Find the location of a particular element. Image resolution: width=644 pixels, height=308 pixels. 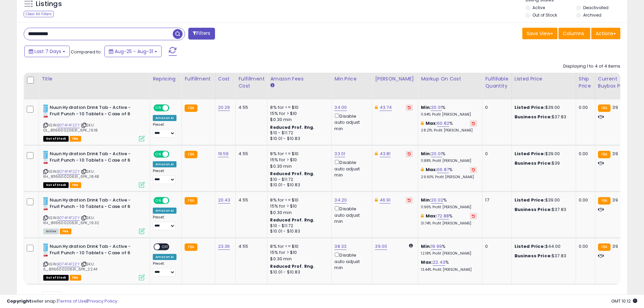

div: Fulfillable Quantity is located at coordinates (497, 83).